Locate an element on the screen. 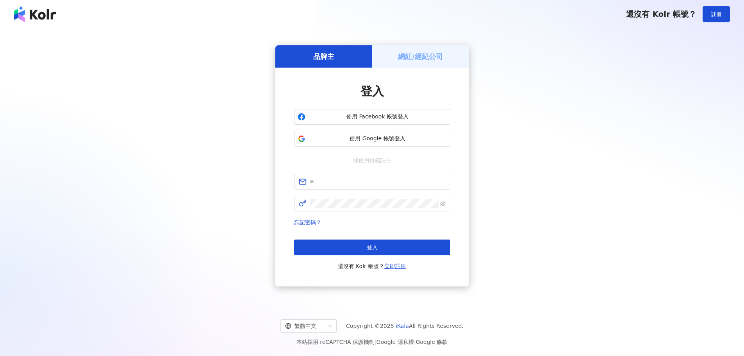 The width and height of the screenshot is (744, 356). div: 繁體中文 is located at coordinates (305, 326).